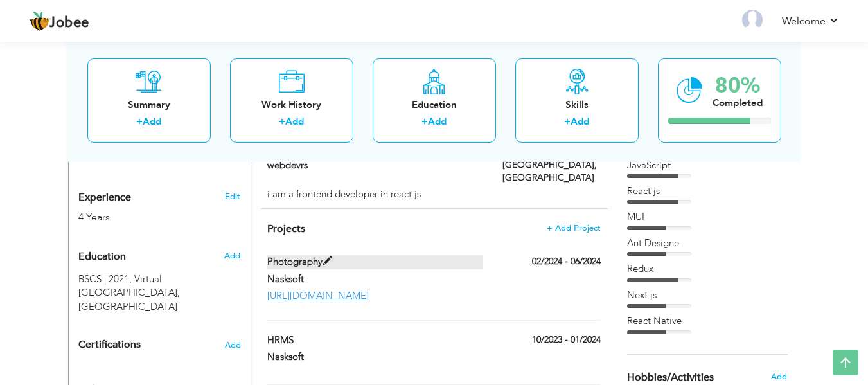 Image resolution: width=868 pixels, height=385 pixels. Describe the element at coordinates (109, 344) in the screenshot. I see `span: Certifications` at that location.